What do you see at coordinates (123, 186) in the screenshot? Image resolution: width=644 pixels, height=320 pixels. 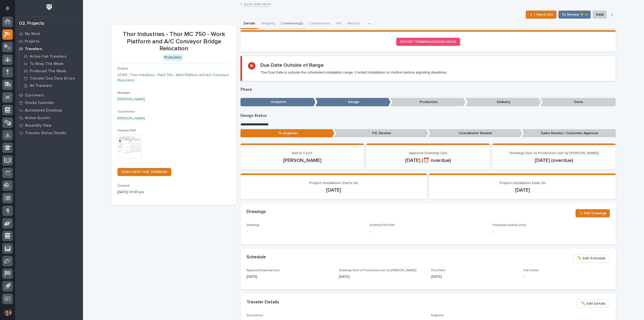 I see `span: Created` at bounding box center [123, 186].